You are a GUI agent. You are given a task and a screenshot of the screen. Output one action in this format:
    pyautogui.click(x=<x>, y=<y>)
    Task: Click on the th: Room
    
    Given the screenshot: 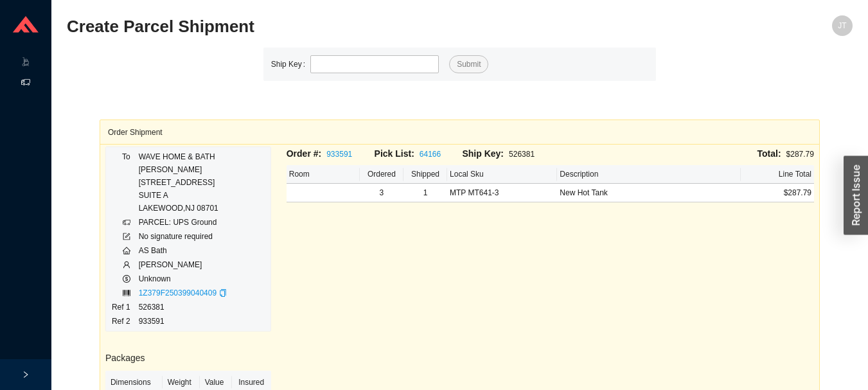 What is the action you would take?
    pyautogui.click(x=323, y=174)
    